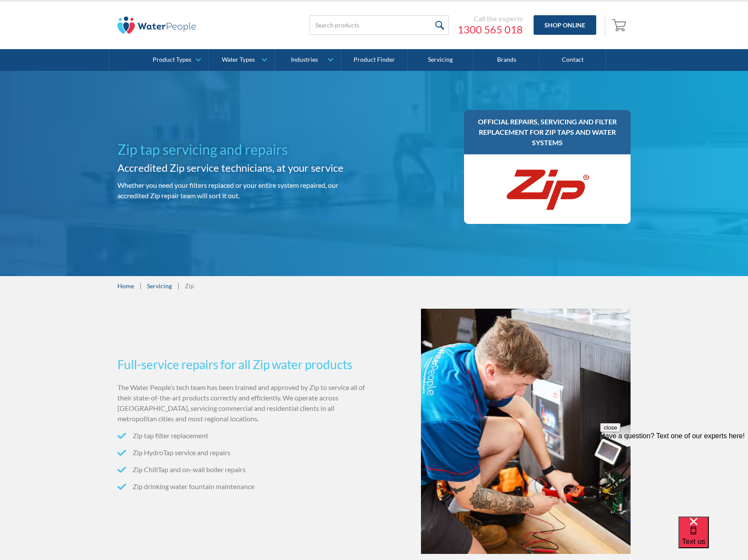  Describe the element at coordinates (244, 364) in the screenshot. I see `h3: Full-service repairs for all Zip water products` at that location.